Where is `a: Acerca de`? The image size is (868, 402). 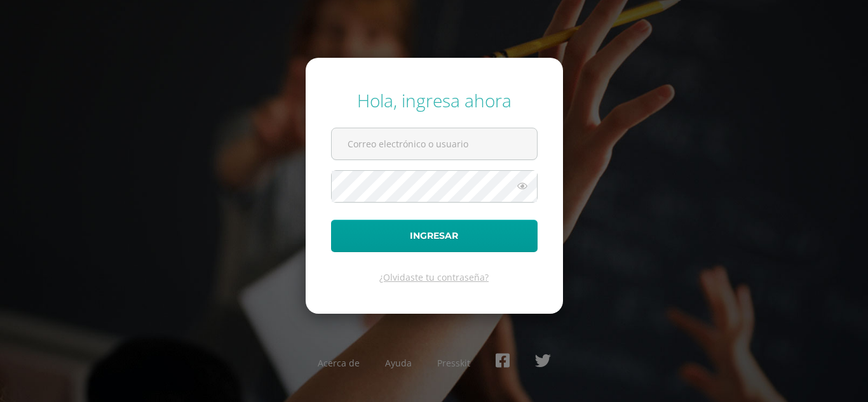
a: Acerca de is located at coordinates (339, 363).